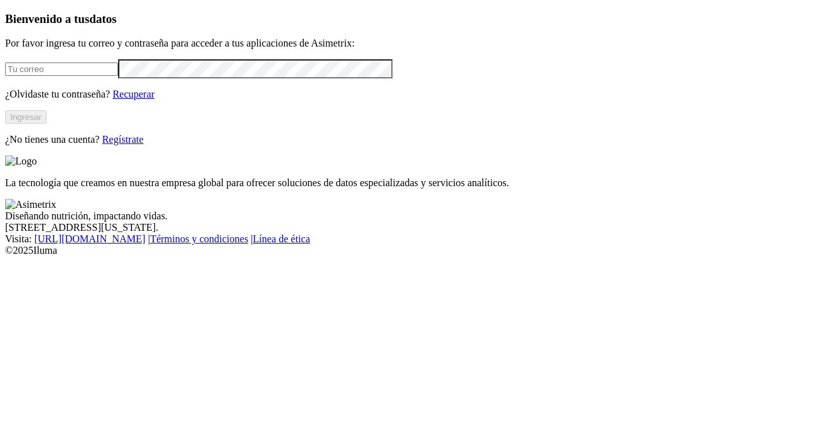 Image resolution: width=817 pixels, height=424 pixels. I want to click on span: datos, so click(103, 18).